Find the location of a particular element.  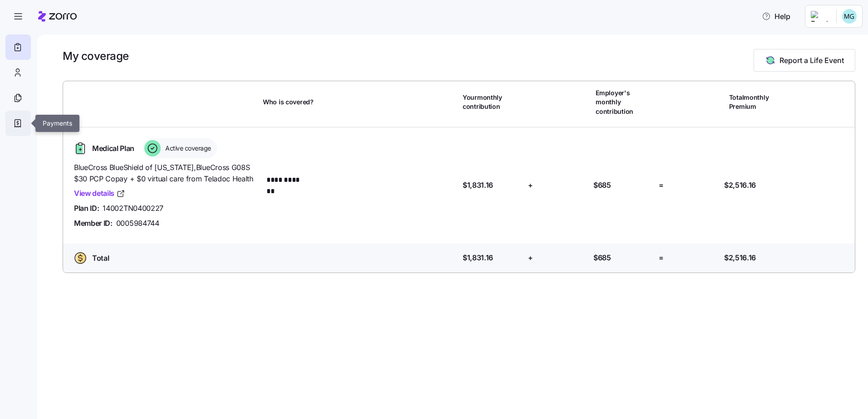

span: Who is covered? is located at coordinates (288, 102).